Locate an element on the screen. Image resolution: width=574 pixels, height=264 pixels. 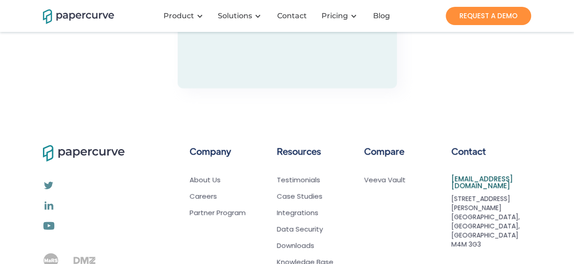
a: Veeva Vault is located at coordinates (385, 180).